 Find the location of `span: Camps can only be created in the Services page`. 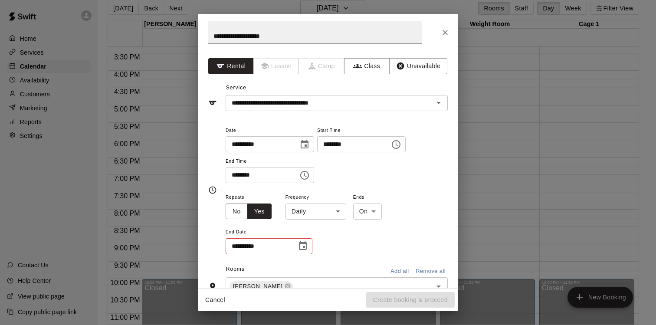

span: Camps can only be created in the Services page is located at coordinates (322, 66).